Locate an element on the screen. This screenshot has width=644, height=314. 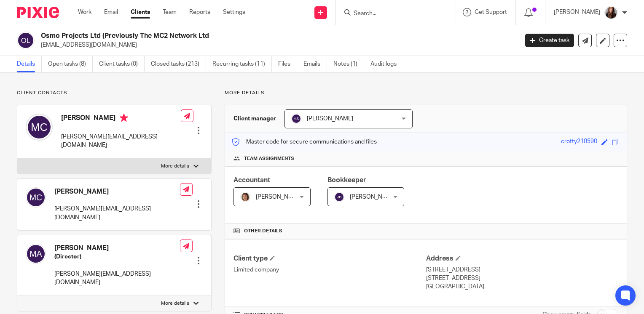
h4: Client type is located at coordinates (330, 258).